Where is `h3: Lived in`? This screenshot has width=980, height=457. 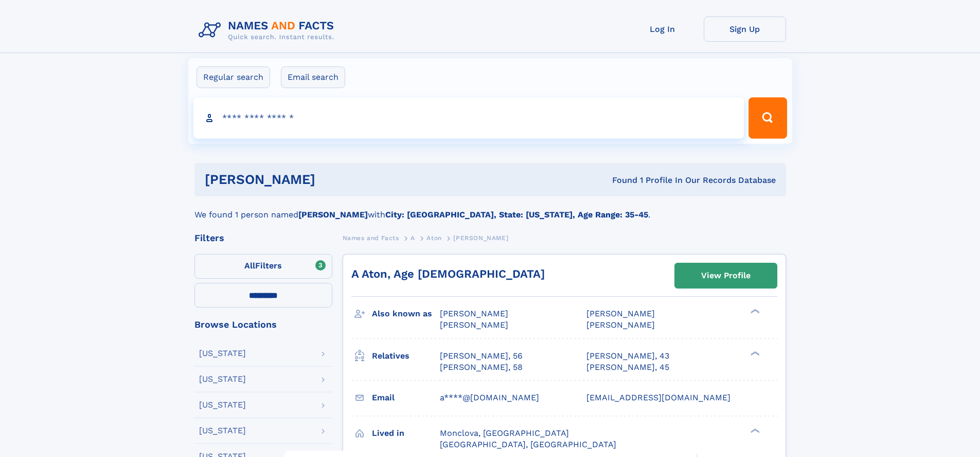 h3: Lived in is located at coordinates (406, 433).